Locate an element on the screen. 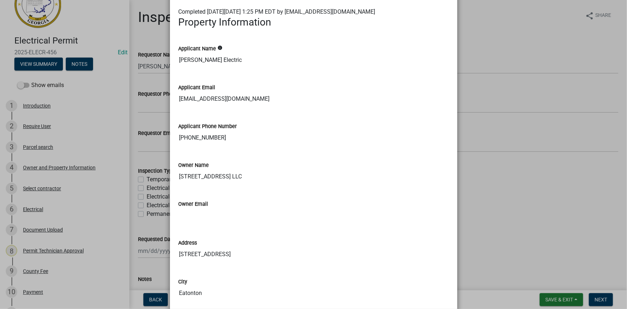  label: Applicant Name is located at coordinates (197, 49).